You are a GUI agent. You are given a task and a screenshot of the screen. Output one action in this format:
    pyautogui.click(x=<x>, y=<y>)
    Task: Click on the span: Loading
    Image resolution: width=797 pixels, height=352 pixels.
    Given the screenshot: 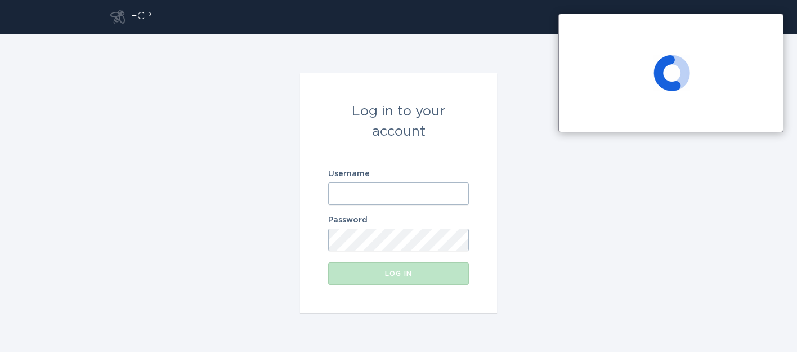 What is the action you would take?
    pyautogui.click(x=672, y=73)
    